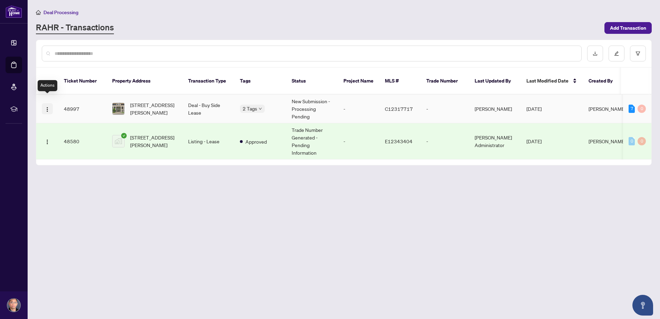 This screenshot has width=660, height=319. Describe the element at coordinates (75, 28) in the screenshot. I see `a: RAHR - Transactions` at that location.